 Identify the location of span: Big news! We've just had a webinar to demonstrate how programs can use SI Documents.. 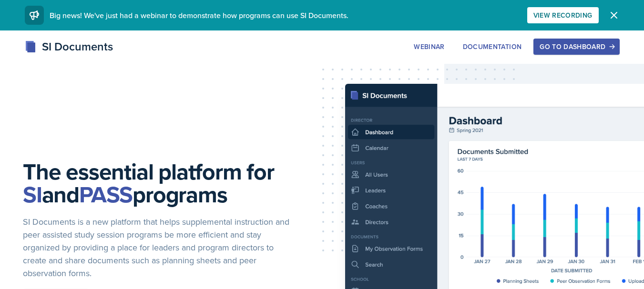
(199, 15).